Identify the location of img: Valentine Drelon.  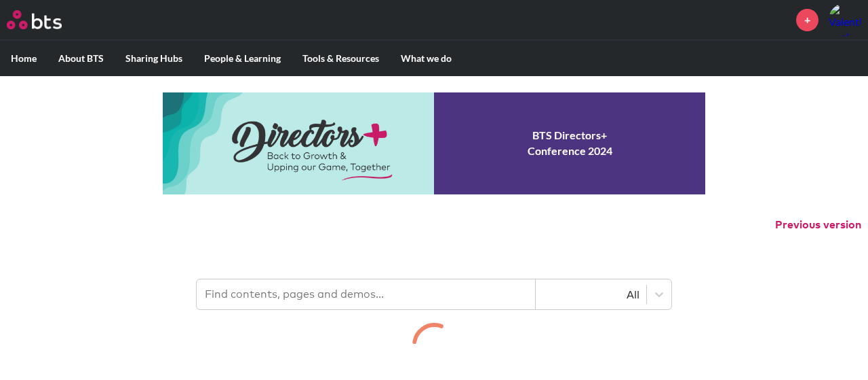
(846, 19).